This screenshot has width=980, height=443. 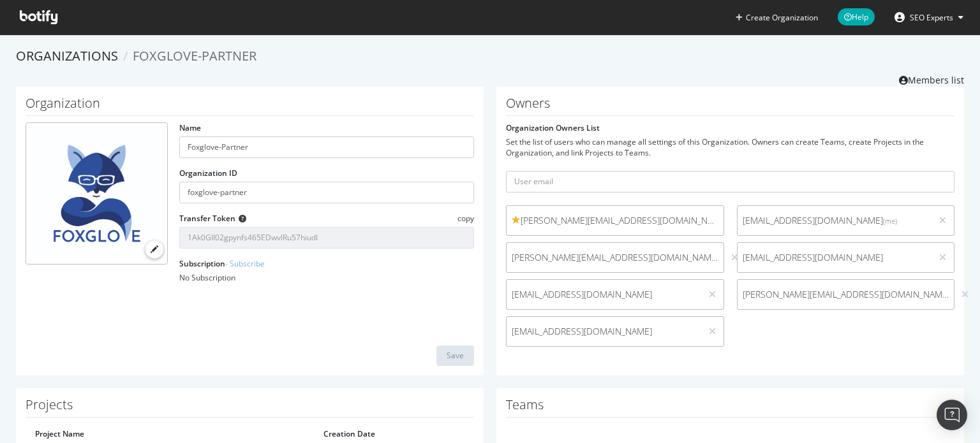 What do you see at coordinates (208, 218) in the screenshot?
I see `label: Transfer Token` at bounding box center [208, 218].